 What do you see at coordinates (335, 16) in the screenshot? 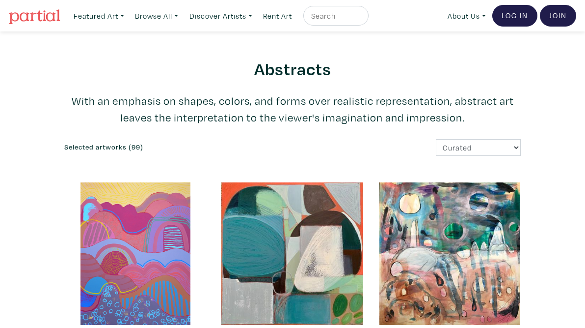
I see `input: Search` at bounding box center [335, 16].